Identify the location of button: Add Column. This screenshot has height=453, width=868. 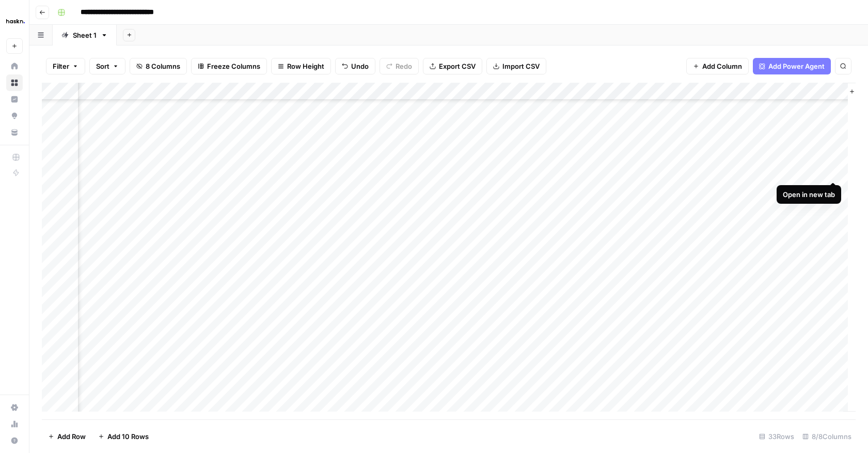
(718, 66).